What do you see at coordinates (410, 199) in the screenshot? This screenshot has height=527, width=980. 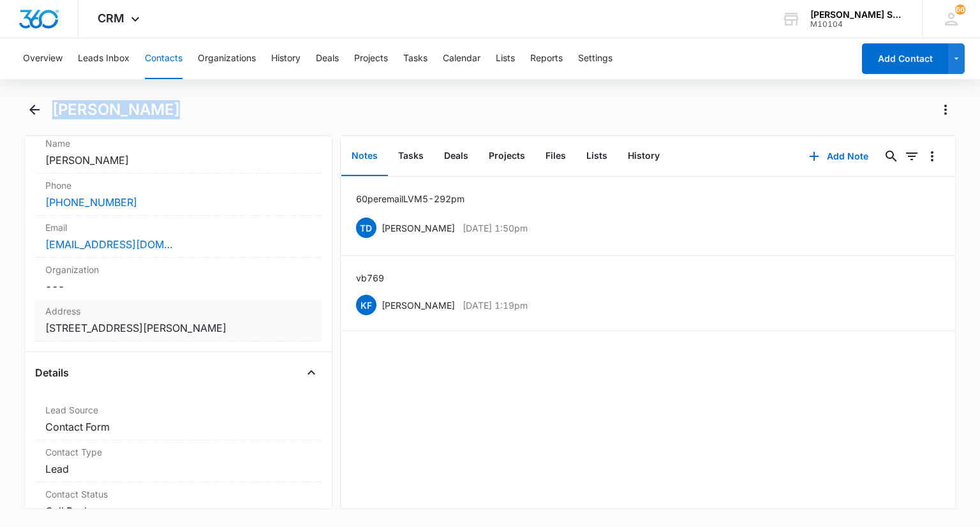 I see `p: 60 per email LVM 5-29 2pm` at bounding box center [410, 199].